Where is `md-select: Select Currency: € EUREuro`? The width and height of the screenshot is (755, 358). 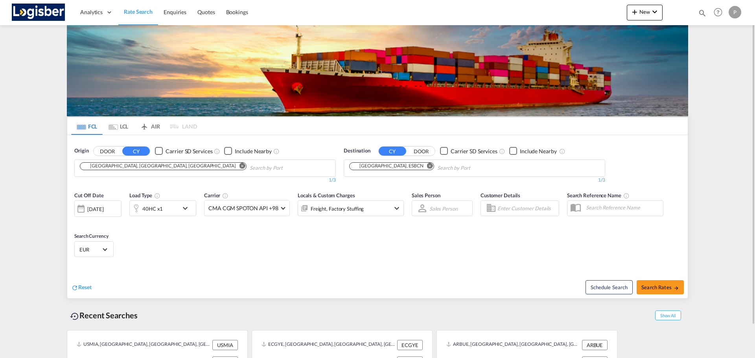
md-select: Select Currency: € EUREuro is located at coordinates (94, 249).